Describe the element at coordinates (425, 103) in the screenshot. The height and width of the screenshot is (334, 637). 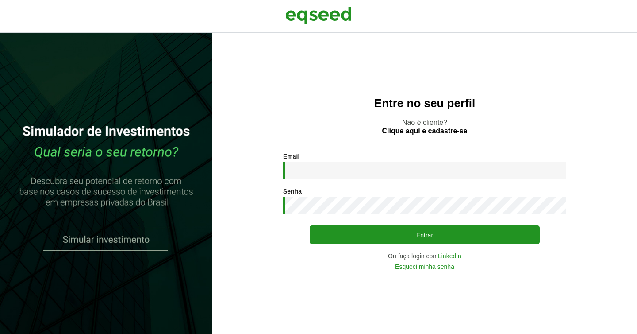
I see `h2: Entre no seu perfil` at that location.